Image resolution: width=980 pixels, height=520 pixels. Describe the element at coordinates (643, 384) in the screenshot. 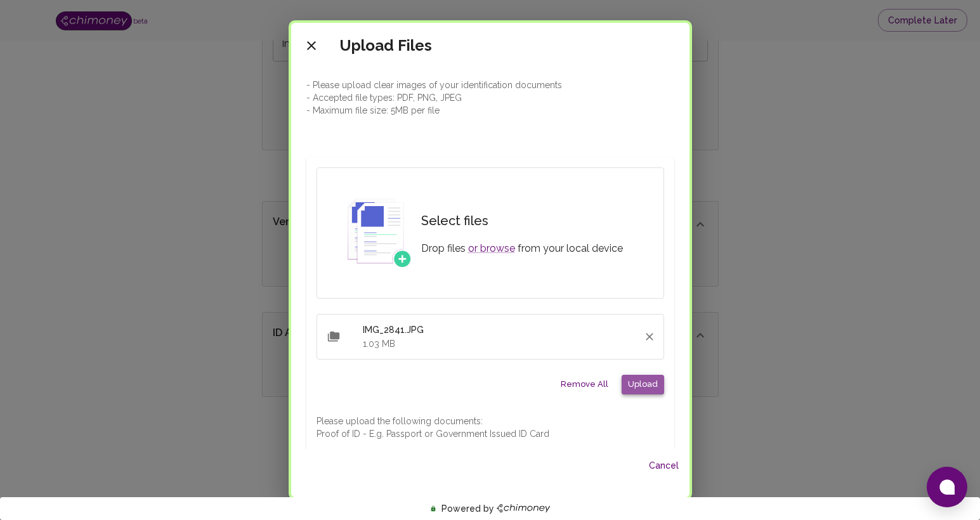

I see `button: Upload` at that location.